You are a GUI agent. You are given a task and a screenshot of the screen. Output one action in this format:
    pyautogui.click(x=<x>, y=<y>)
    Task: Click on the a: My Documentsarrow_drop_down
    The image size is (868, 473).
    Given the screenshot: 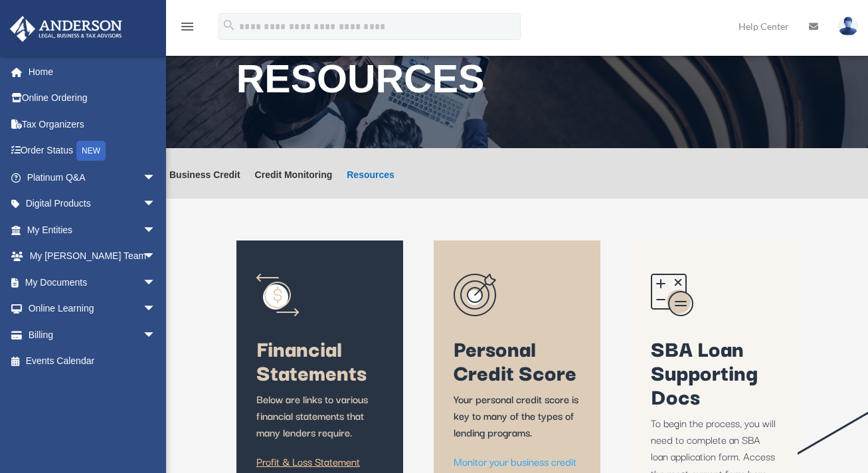 What is the action you would take?
    pyautogui.click(x=92, y=282)
    